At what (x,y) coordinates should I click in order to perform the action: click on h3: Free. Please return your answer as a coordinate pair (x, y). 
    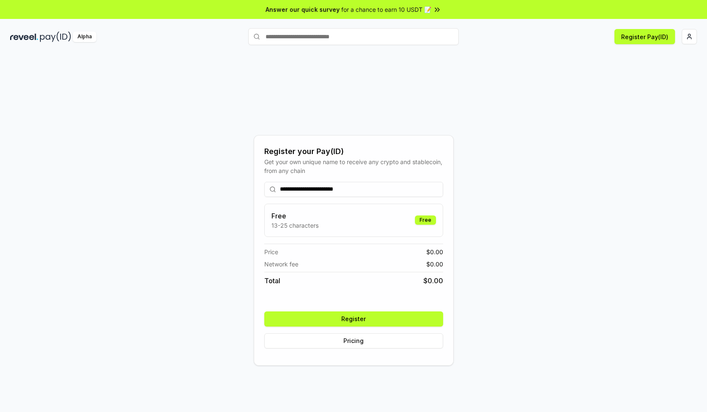
    Looking at the image, I should click on (295, 216).